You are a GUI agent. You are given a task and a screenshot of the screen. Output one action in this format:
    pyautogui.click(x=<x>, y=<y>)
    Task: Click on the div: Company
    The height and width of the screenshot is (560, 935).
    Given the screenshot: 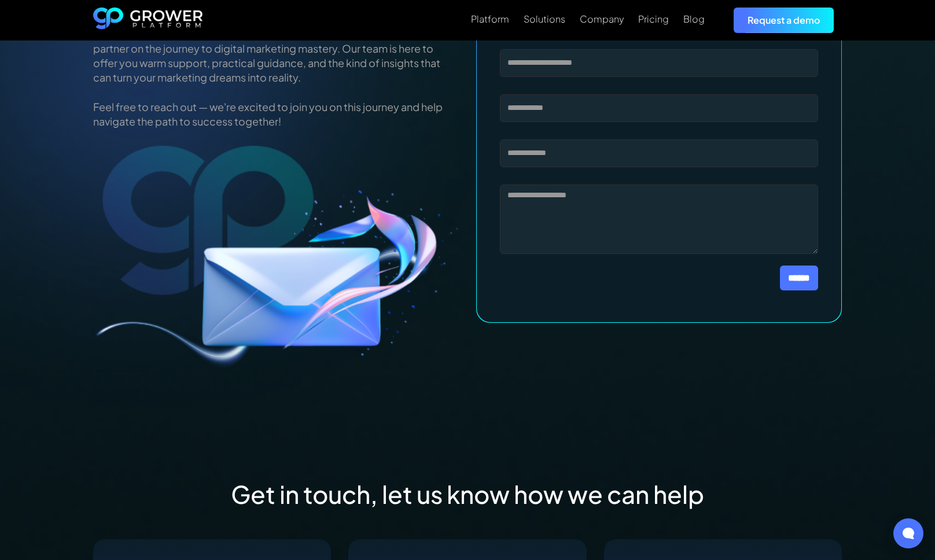 What is the action you would take?
    pyautogui.click(x=602, y=18)
    